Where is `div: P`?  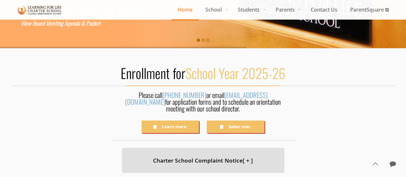 div: P is located at coordinates (87, 23).